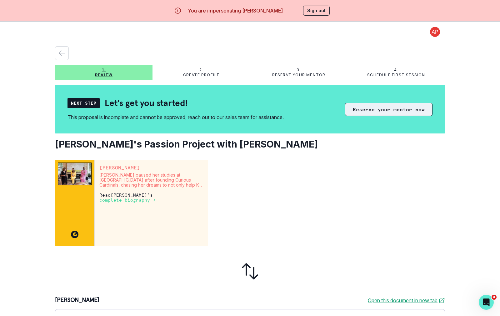 The width and height of the screenshot is (500, 316). Describe the element at coordinates (176, 117) in the screenshot. I see `div: This proposal is incomplete and cannot be approved, reach out to our sales team for assistance.` at that location.